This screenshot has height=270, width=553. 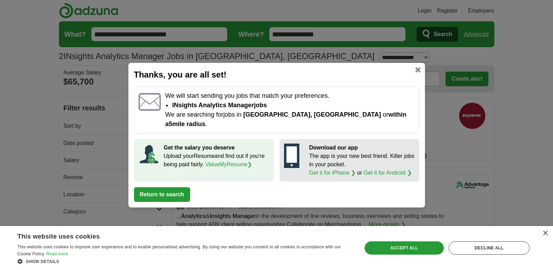 What do you see at coordinates (184, 261) in the screenshot?
I see `div: Show details` at bounding box center [184, 261].